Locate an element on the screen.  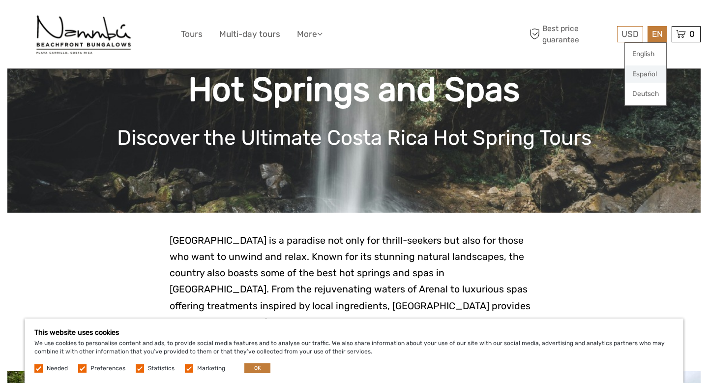
a: English is located at coordinates (646, 54).